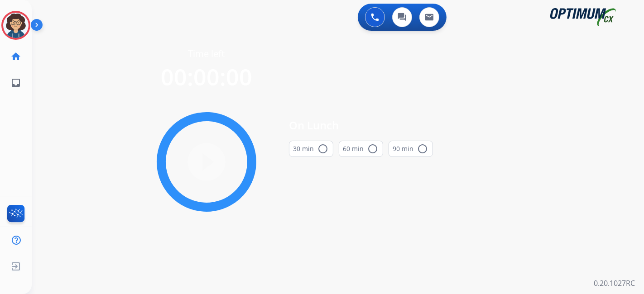 This screenshot has height=294, width=644. Describe the element at coordinates (411, 149) in the screenshot. I see `button: 90 min` at that location.